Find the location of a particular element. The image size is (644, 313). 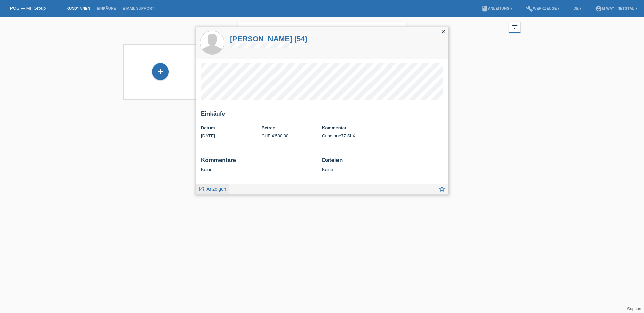

a: E-Mail Support is located at coordinates (138, 9).